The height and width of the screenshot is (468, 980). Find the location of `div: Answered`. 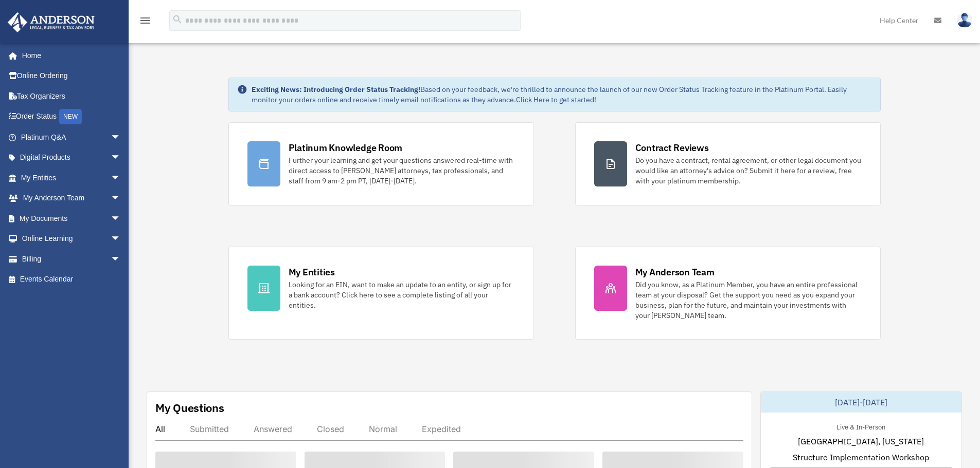

div: Answered is located at coordinates (273, 429).